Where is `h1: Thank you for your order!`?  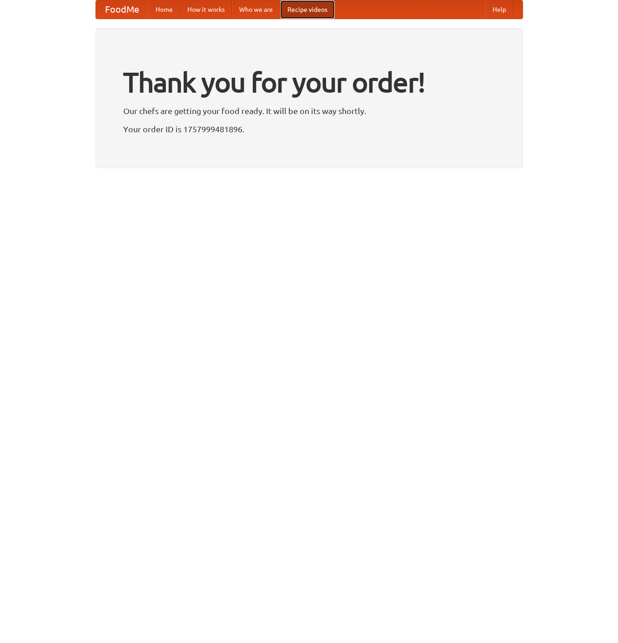
h1: Thank you for your order! is located at coordinates (309, 82).